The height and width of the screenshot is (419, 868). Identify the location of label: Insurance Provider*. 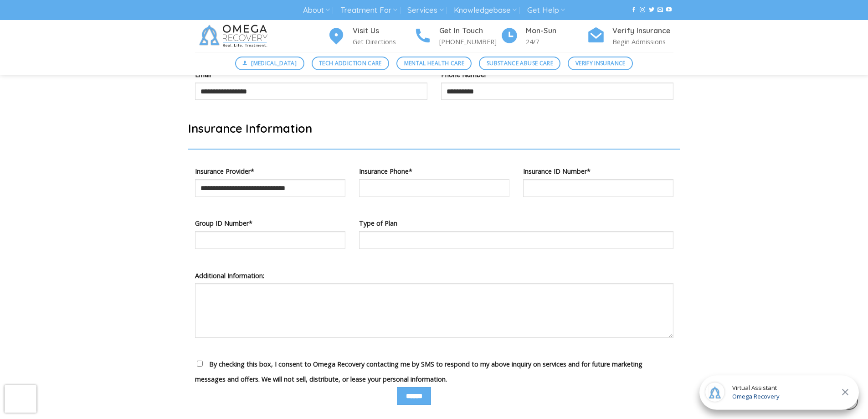
(271, 171).